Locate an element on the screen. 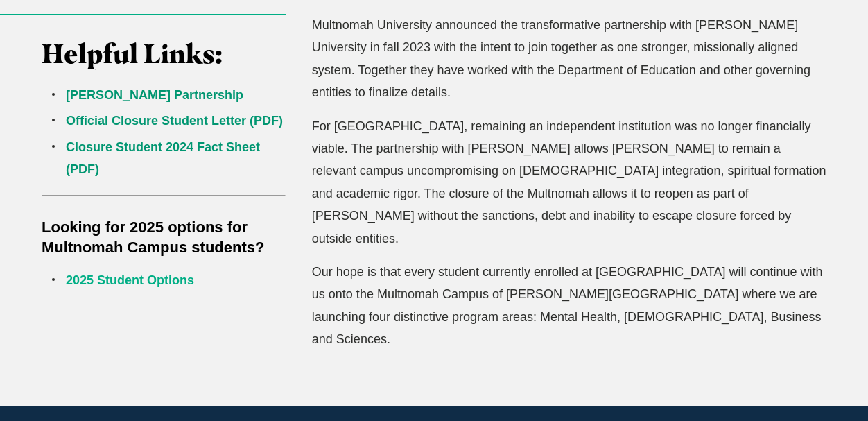 This screenshot has width=868, height=421. a: Closure Student 2024 Fact Sheet (PDF) is located at coordinates (163, 158).